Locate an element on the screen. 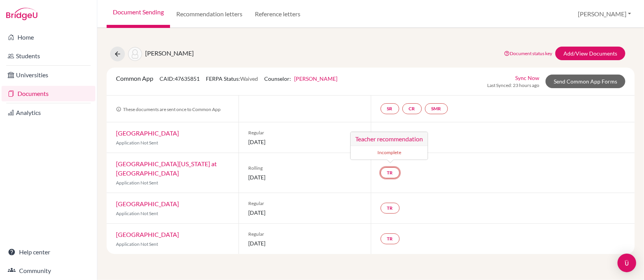 The width and height of the screenshot is (644, 280). span: CAID: 47635851 is located at coordinates (179, 78).